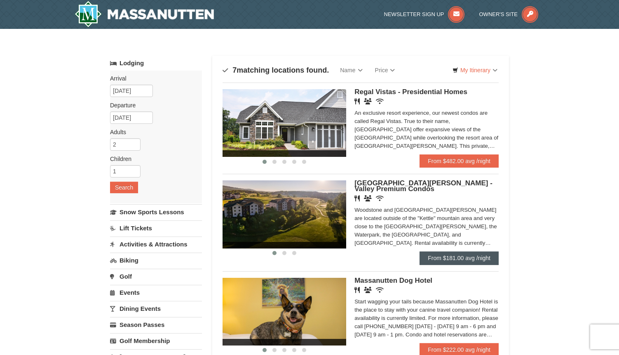  What do you see at coordinates (153, 105) in the screenshot?
I see `label: Departure` at bounding box center [153, 105].